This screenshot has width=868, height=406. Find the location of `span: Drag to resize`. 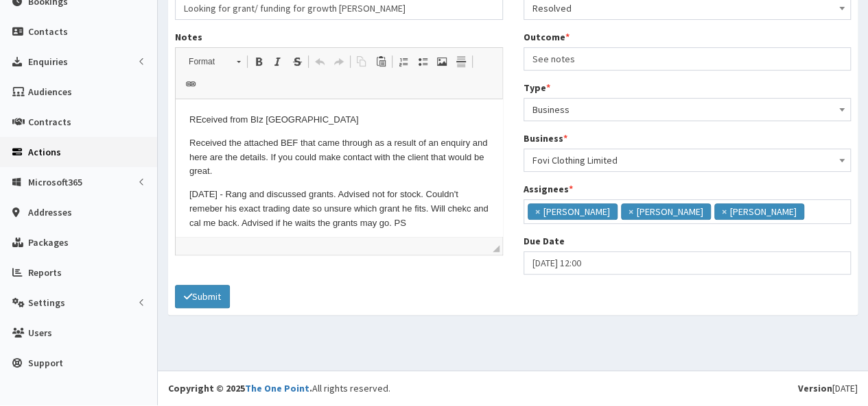

span: Drag to resize is located at coordinates (496, 249).